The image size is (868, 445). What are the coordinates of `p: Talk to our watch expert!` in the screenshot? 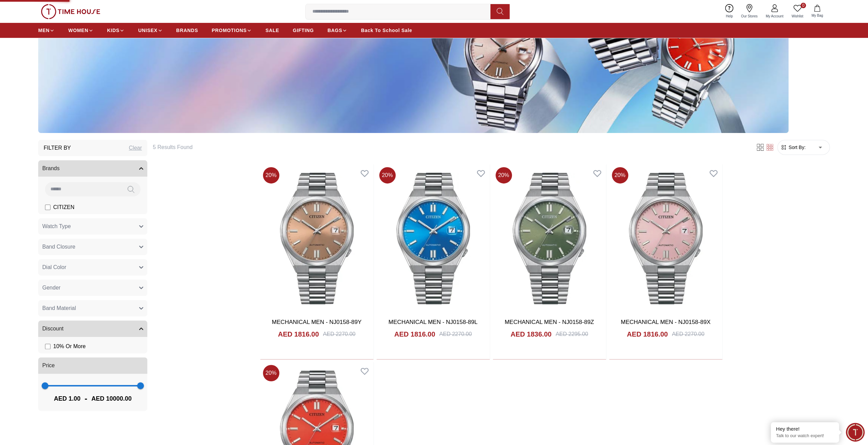 It's located at (805, 436).